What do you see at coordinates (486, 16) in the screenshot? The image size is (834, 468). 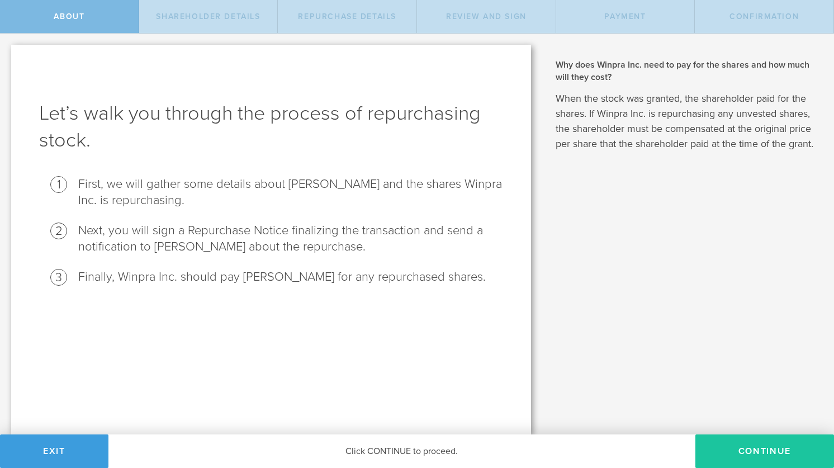 I see `span: Review and Sign` at bounding box center [486, 16].